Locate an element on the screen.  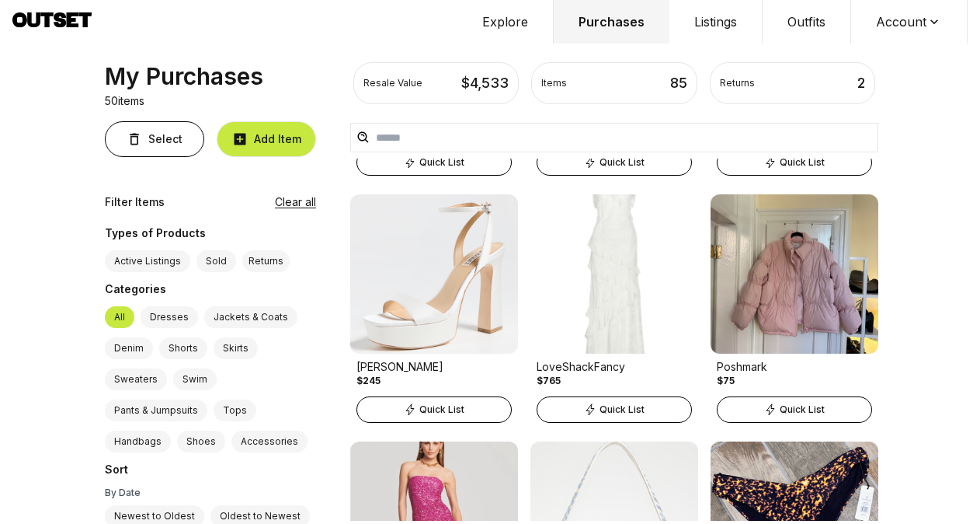
div: My Purchases is located at coordinates (185, 76).